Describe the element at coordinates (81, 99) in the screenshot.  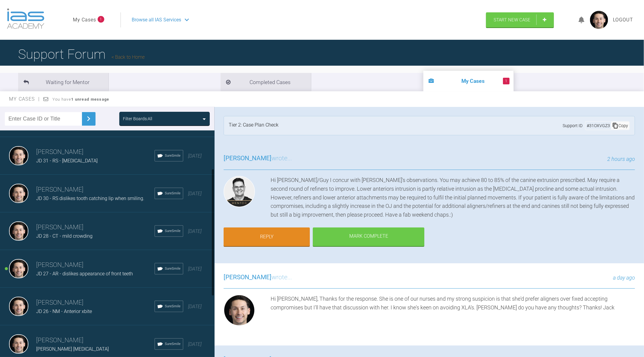
I see `span: You have` at that location.